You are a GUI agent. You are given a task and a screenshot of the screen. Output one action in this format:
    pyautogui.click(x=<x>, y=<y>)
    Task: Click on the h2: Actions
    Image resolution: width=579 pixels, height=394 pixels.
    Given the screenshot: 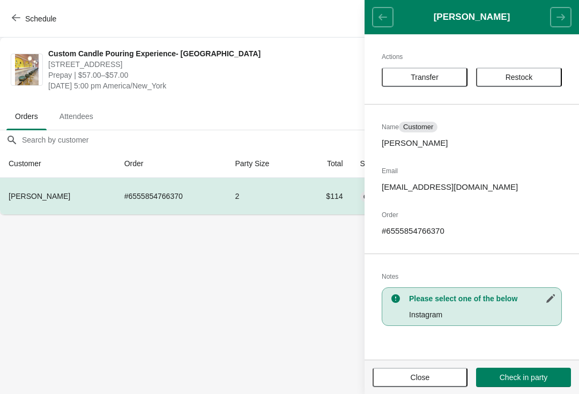 What is the action you would take?
    pyautogui.click(x=472, y=57)
    